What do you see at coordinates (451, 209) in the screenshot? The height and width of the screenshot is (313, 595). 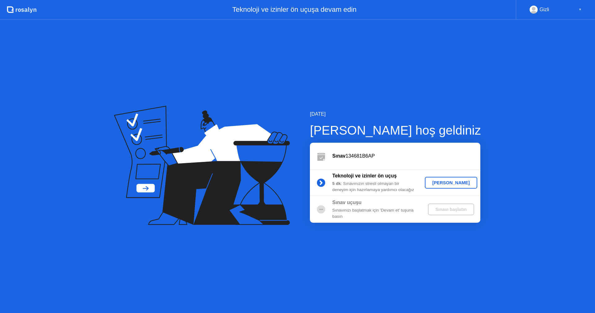 I see `button: Sınavı başlatın` at bounding box center [451, 209].